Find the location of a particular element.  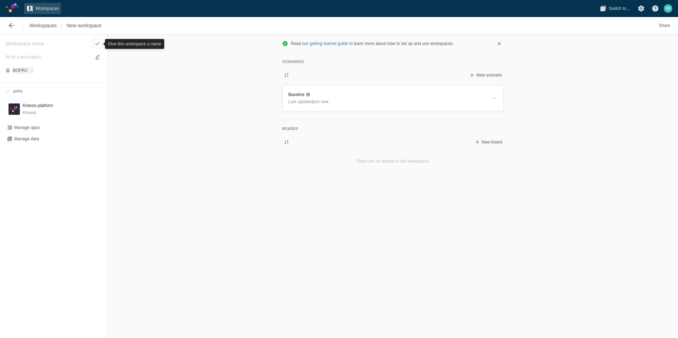

button: Share is located at coordinates (664, 26).